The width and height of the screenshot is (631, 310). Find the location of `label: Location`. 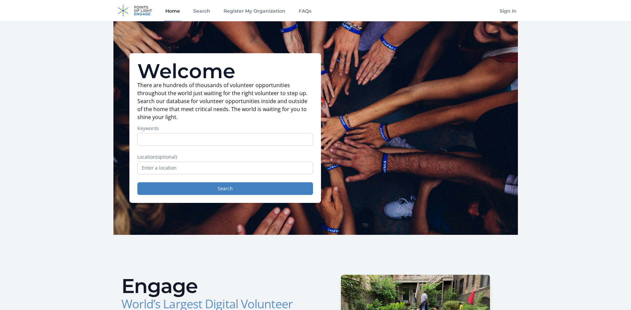

label: Location is located at coordinates (225, 157).